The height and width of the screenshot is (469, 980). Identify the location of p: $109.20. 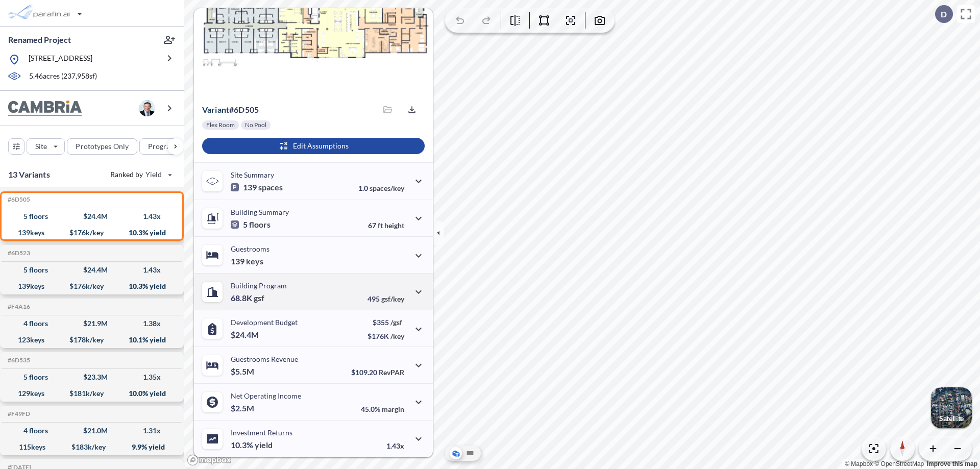
(377, 372).